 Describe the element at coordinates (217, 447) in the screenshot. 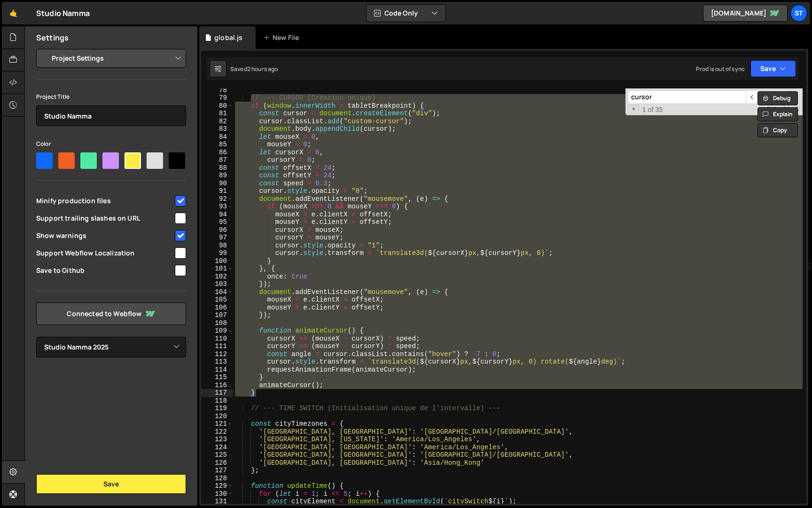

I see `div: 124` at that location.